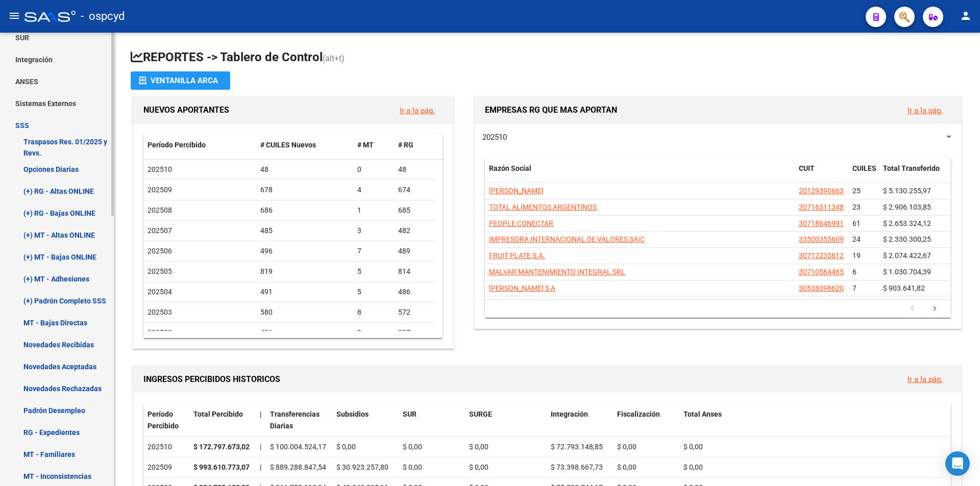 This screenshot has width=980, height=486. What do you see at coordinates (821, 272) in the screenshot?
I see `span: 30710564465` at bounding box center [821, 272].